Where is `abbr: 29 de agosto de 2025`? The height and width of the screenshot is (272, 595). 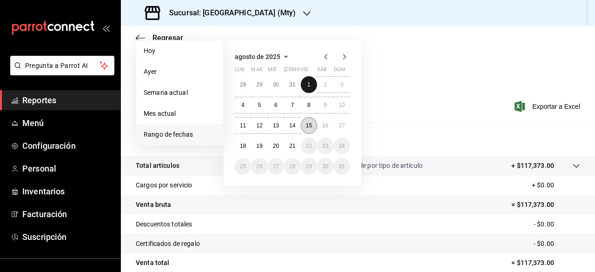 abbr: 29 de agosto de 2025 is located at coordinates (309, 166).